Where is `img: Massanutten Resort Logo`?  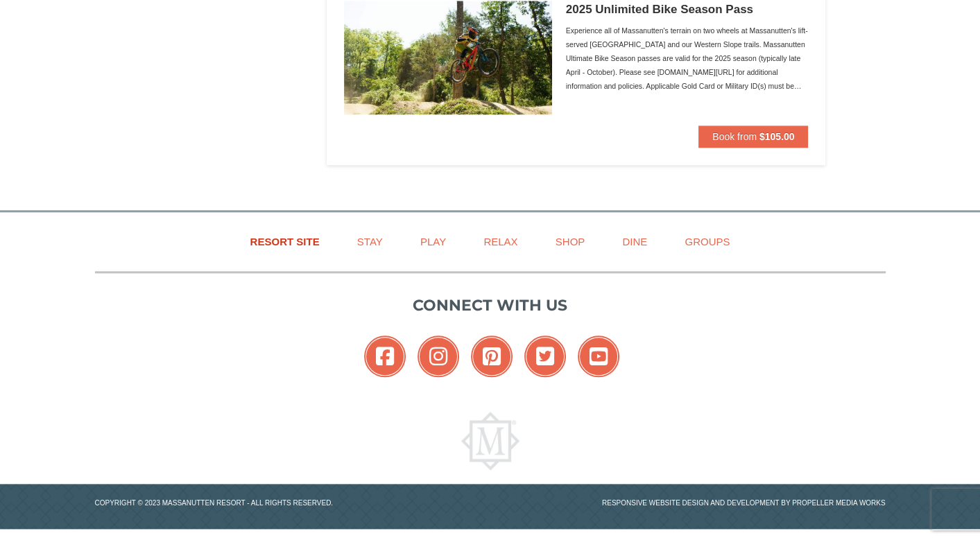
img: Massanutten Resort Logo is located at coordinates (490, 441).